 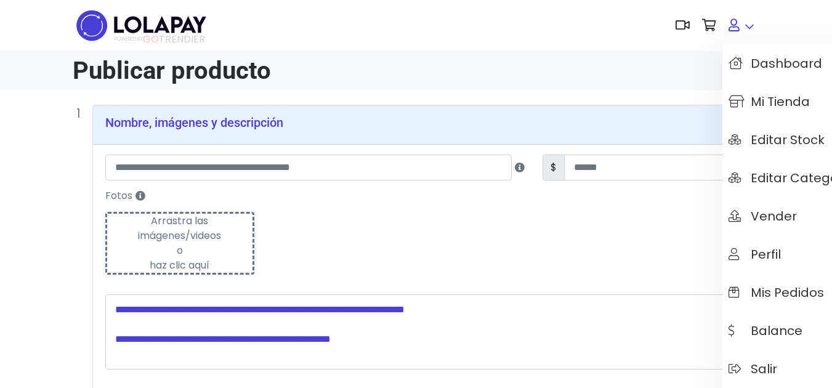 I want to click on span: Salir, so click(x=752, y=369).